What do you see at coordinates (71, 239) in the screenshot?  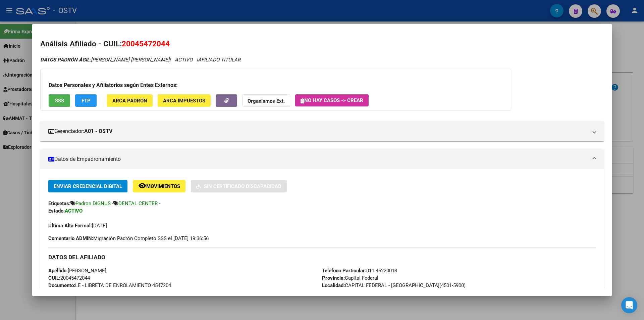 I see `strong: Comentario ADMIN:` at bounding box center [71, 239].